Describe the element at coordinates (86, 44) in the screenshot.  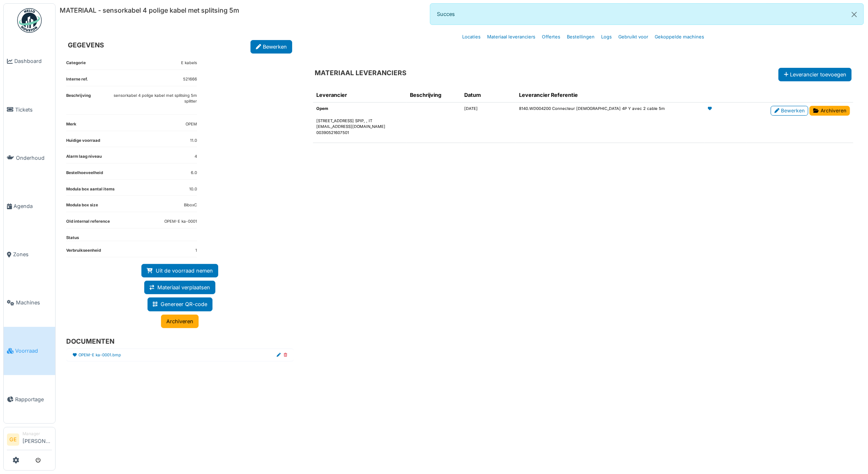
I see `h6: GEGEVENS` at that location.